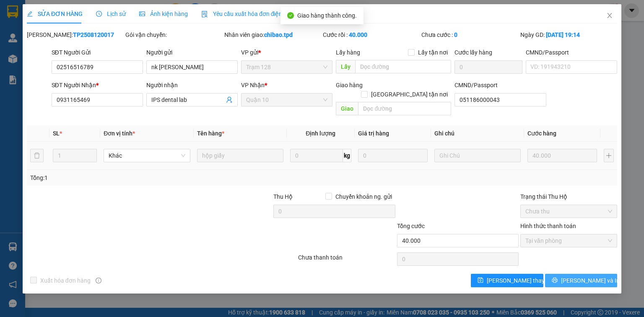 This screenshot has width=644, height=317. Describe the element at coordinates (363, 197) in the screenshot. I see `span: Chuyển khoản ng. gửi` at that location.